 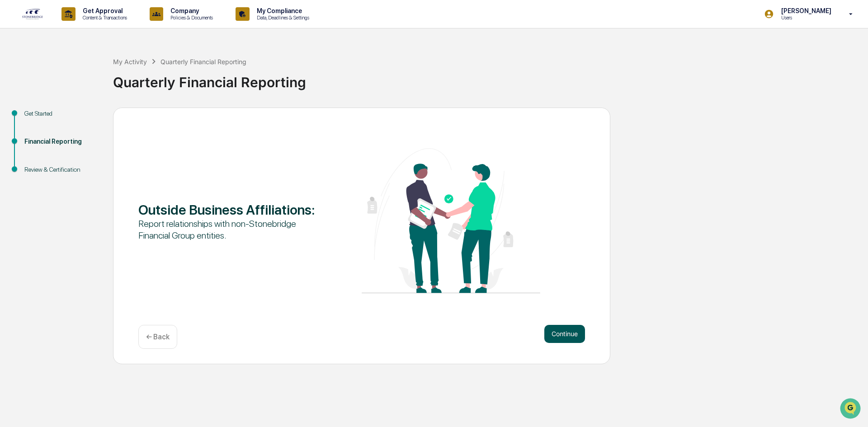 What do you see at coordinates (158, 337) in the screenshot?
I see `p: ← Back` at bounding box center [158, 337].